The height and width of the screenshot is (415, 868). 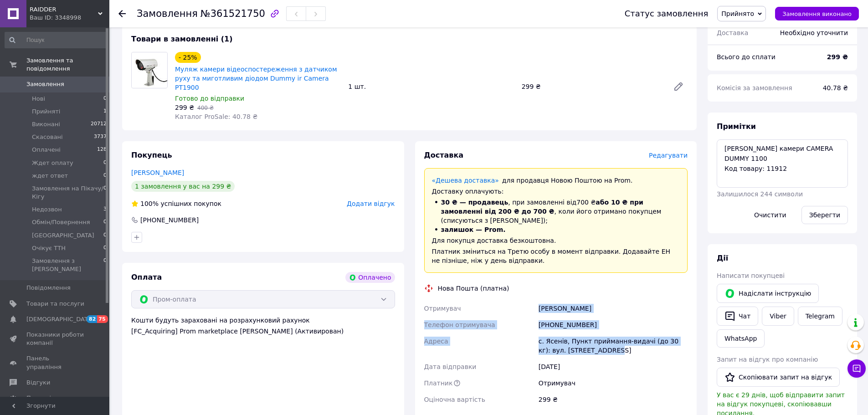 I want to click on span: 40.78 ₴, so click(x=835, y=88).